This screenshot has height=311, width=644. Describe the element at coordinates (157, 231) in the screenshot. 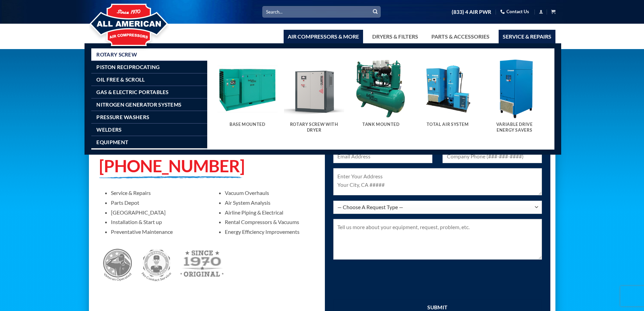

I see `p: Preventative Maintenance` at that location.